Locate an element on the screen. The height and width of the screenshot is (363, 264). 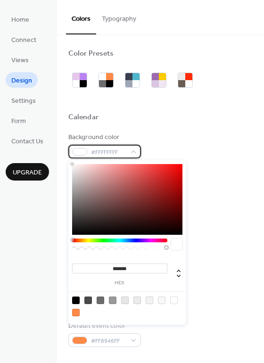
span: Home is located at coordinates (20, 20).